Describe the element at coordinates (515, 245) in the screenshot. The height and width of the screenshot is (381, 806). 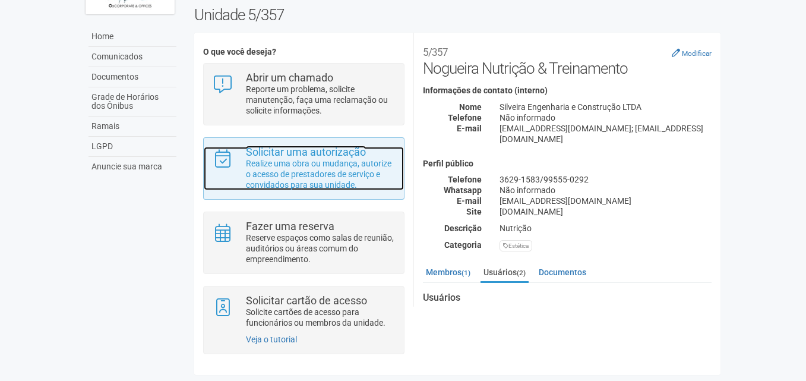
I see `div: Estética` at that location.